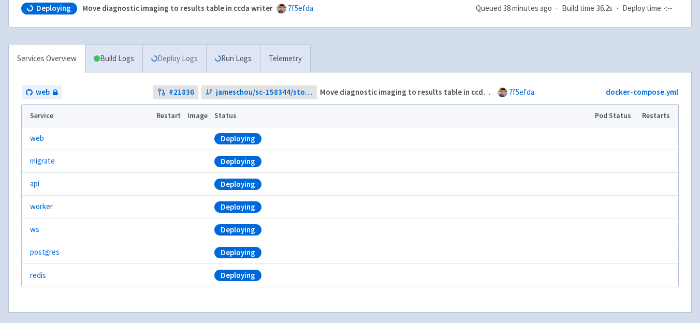 The image size is (700, 323). I want to click on a: api, so click(35, 184).